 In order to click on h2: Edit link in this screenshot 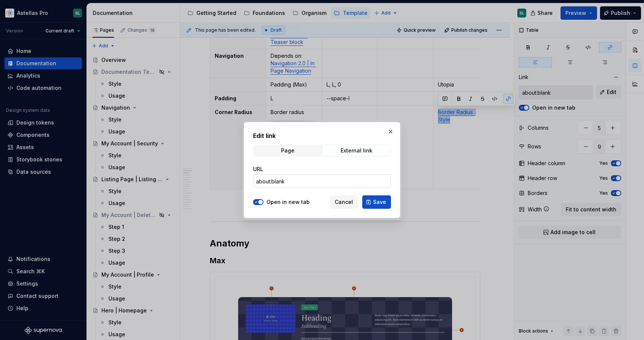, I will do `click(322, 135)`.